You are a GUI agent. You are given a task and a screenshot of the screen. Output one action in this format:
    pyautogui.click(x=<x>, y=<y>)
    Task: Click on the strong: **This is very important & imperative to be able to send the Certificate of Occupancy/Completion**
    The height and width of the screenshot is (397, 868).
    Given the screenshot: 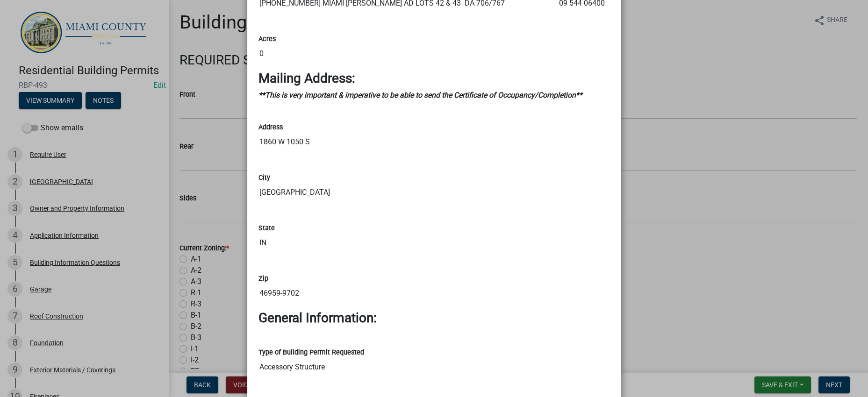 What is the action you would take?
    pyautogui.click(x=420, y=94)
    